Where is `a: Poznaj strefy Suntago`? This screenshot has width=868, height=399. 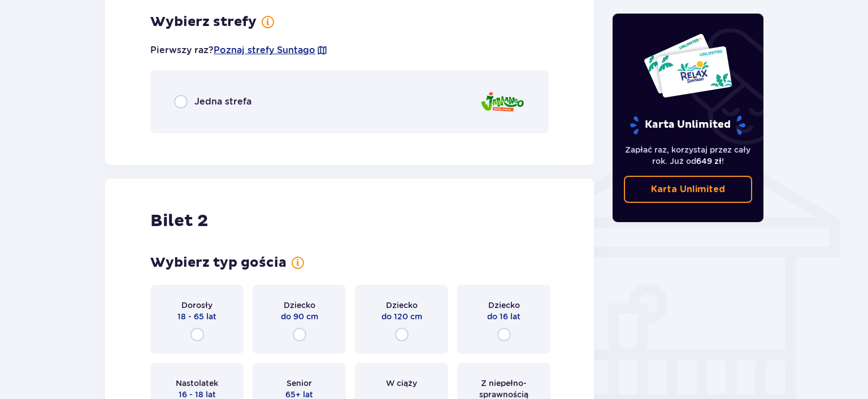 a: Poznaj strefy Suntago is located at coordinates (265, 51).